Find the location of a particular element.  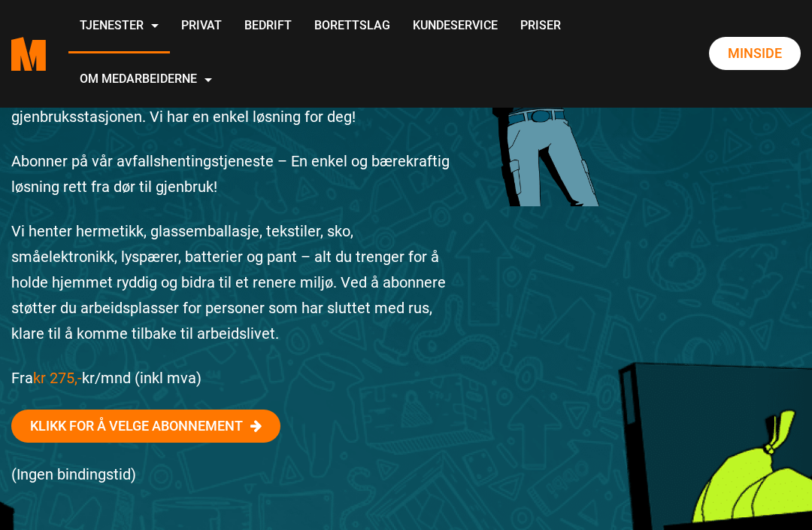

a: Om Medarbeiderne is located at coordinates (146, 80).